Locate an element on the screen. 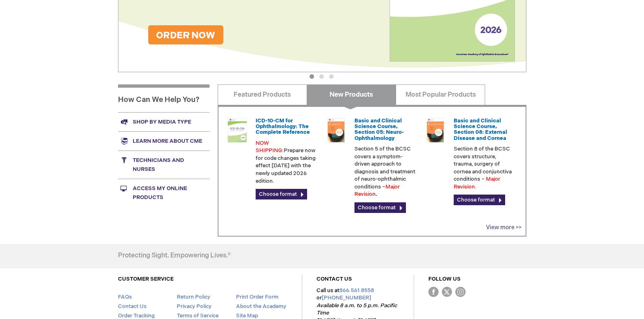 The height and width of the screenshot is (319, 644). a: New Products is located at coordinates (351, 95).